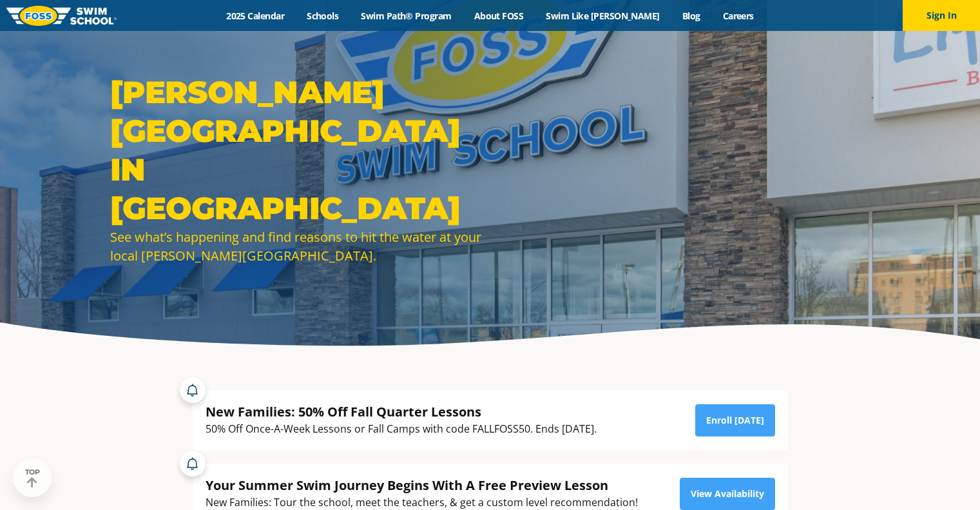 This screenshot has width=980, height=510. I want to click on a: View Availability, so click(728, 494).